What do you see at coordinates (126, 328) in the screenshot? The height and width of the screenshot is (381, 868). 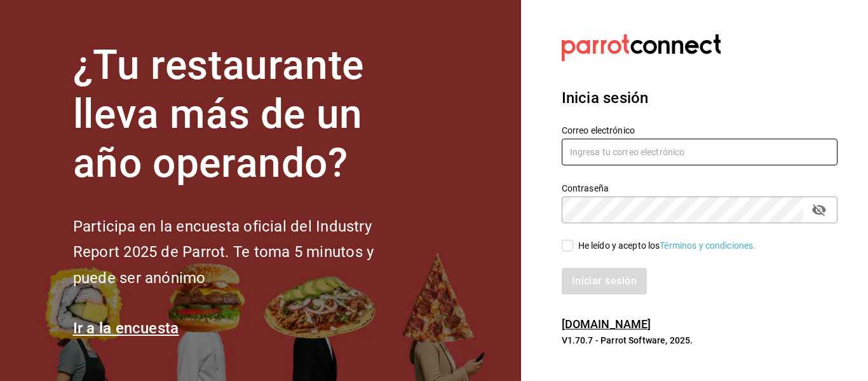 I see `a: Ir a la encuesta` at bounding box center [126, 328].